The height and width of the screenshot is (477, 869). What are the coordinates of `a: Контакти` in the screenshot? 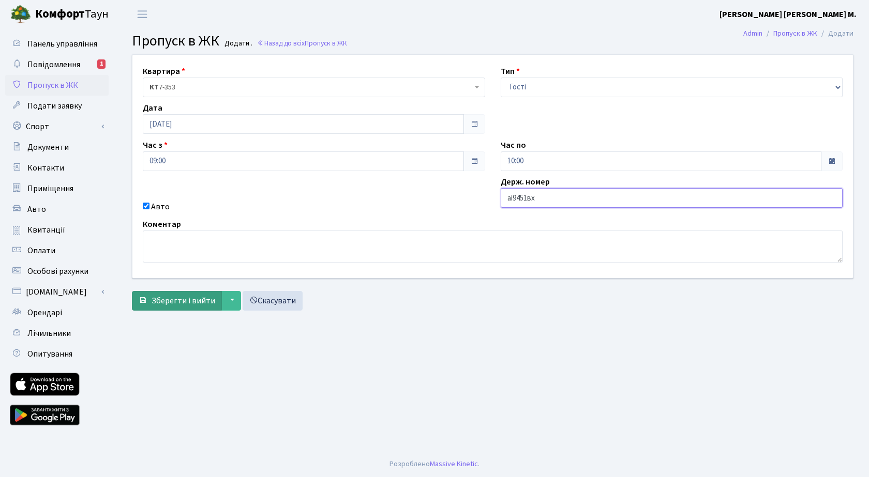 It's located at (57, 168).